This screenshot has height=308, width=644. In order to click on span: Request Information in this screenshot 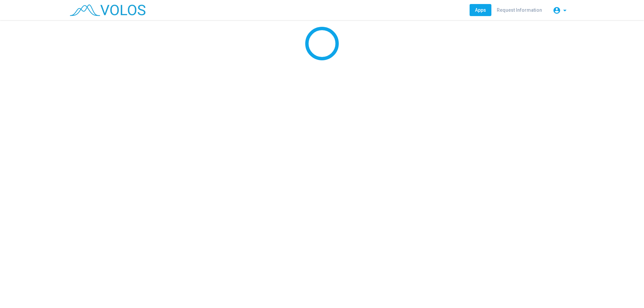, I will do `click(519, 10)`.